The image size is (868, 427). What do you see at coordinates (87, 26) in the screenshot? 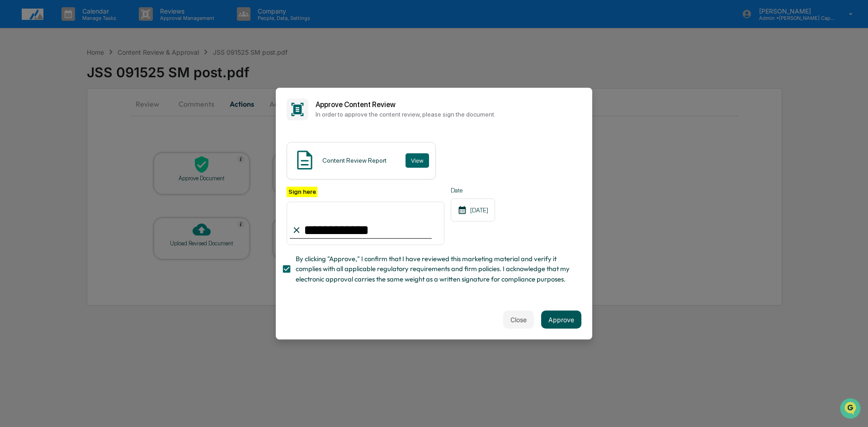
I see `p: How can we help?` at bounding box center [87, 26].